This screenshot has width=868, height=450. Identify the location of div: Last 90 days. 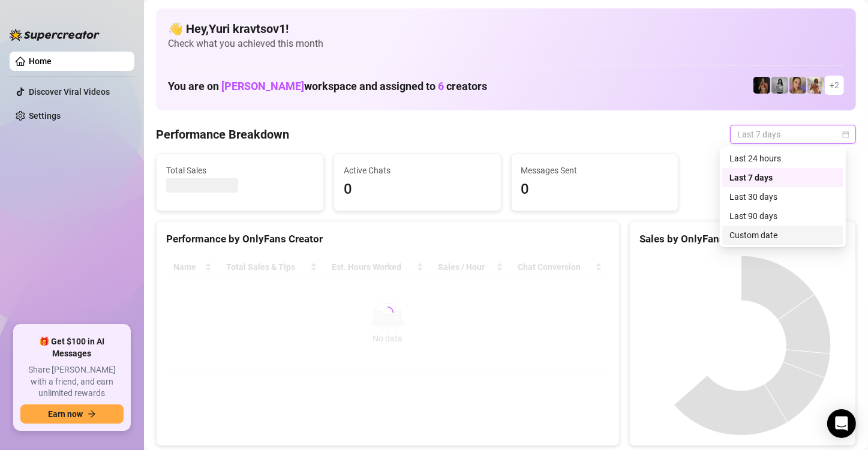
(783, 216).